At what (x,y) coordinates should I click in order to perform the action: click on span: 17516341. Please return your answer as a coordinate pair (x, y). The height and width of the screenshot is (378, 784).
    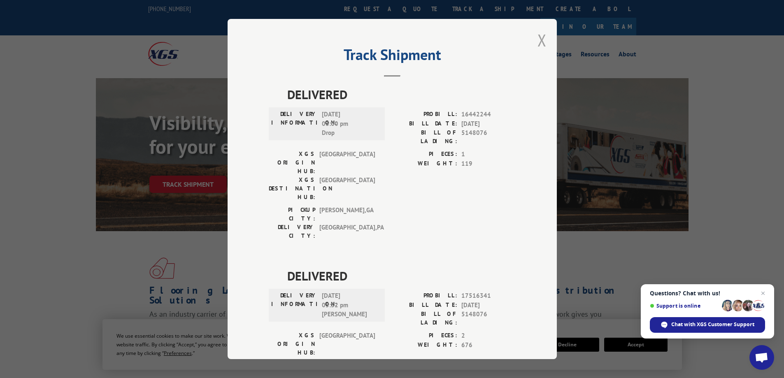
    Looking at the image, I should click on (489, 296).